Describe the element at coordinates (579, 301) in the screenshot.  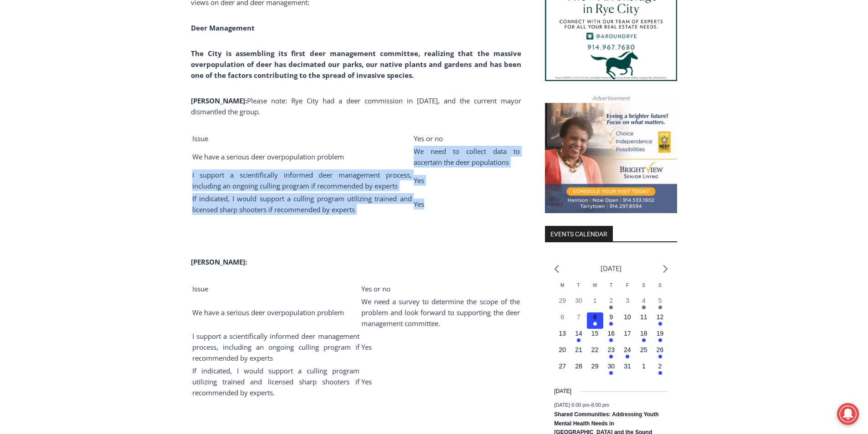
I see `time: 30` at that location.